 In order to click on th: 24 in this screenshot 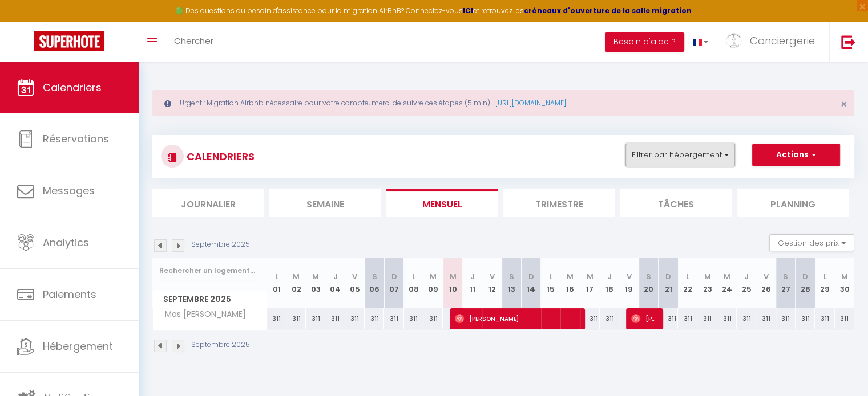, I will do `click(726, 283)`.